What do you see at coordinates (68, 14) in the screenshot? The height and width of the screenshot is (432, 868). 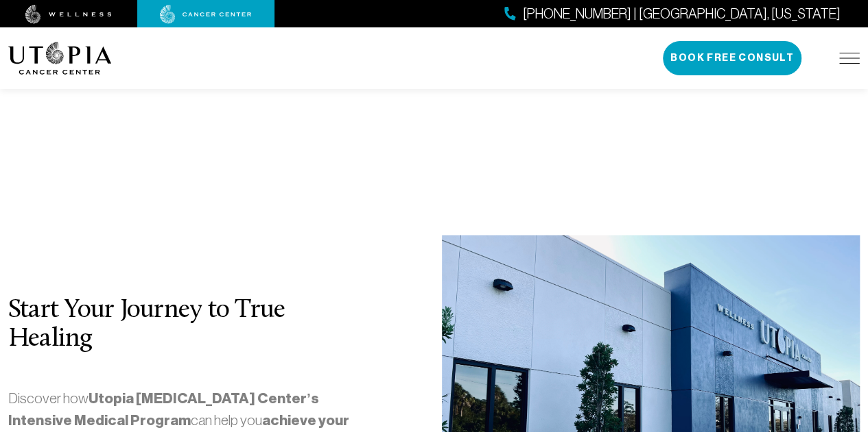 I see `img: wellness` at bounding box center [68, 14].